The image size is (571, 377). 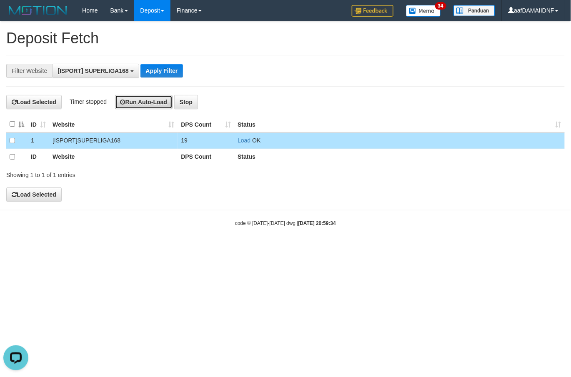 What do you see at coordinates (38, 141) in the screenshot?
I see `td: 1` at bounding box center [38, 141].